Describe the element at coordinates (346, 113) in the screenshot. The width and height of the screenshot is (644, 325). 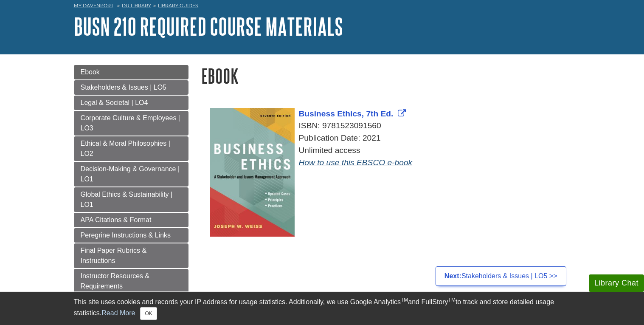
I see `span: Business Ethics, 7th Ed.` at that location.